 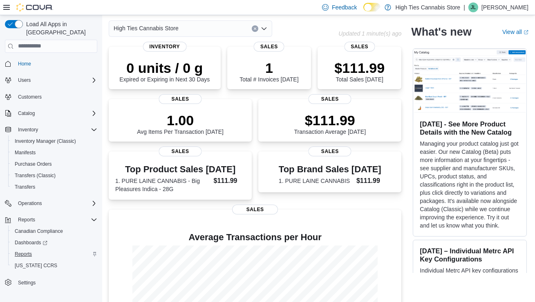 What do you see at coordinates (370, 34) in the screenshot?
I see `p: Updated 1 minute(s) ago` at bounding box center [370, 34].